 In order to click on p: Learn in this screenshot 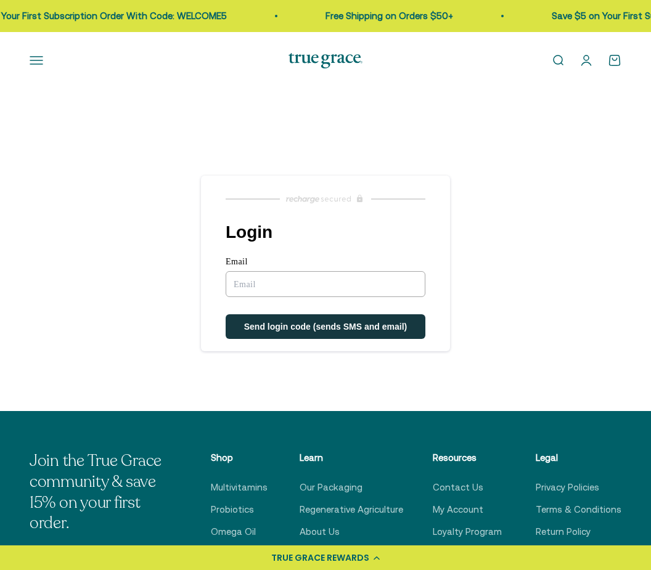, I will do `click(351, 458)`.